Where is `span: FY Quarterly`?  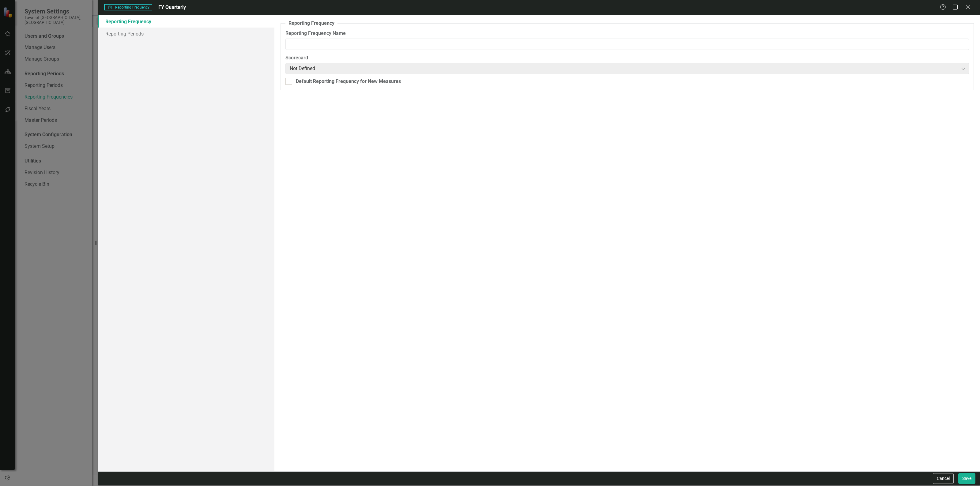 span: FY Quarterly is located at coordinates (172, 7).